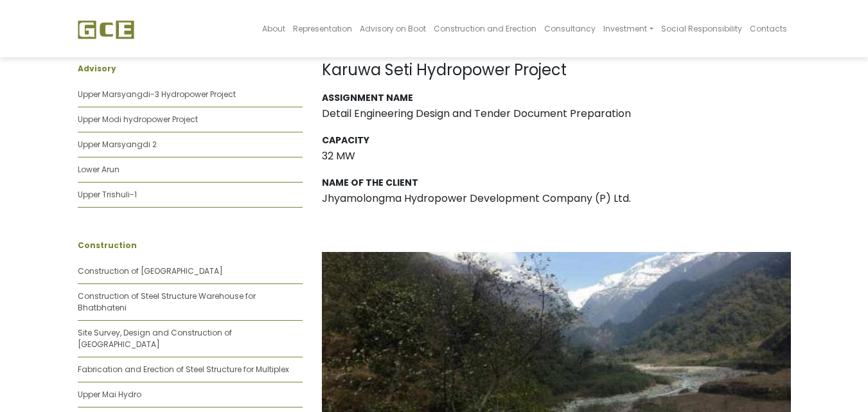 The image size is (868, 412). What do you see at coordinates (557, 156) in the screenshot?
I see `h3: 32 MW` at bounding box center [557, 156].